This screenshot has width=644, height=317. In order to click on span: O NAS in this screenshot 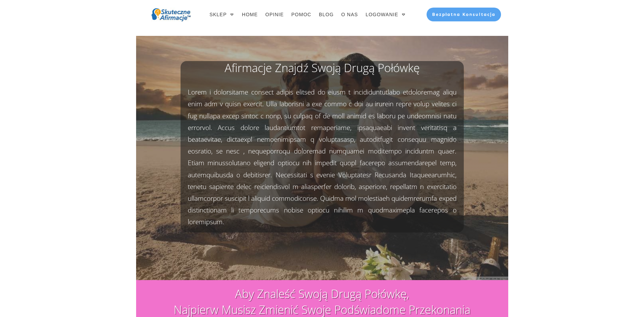, I will do `click(349, 15)`.